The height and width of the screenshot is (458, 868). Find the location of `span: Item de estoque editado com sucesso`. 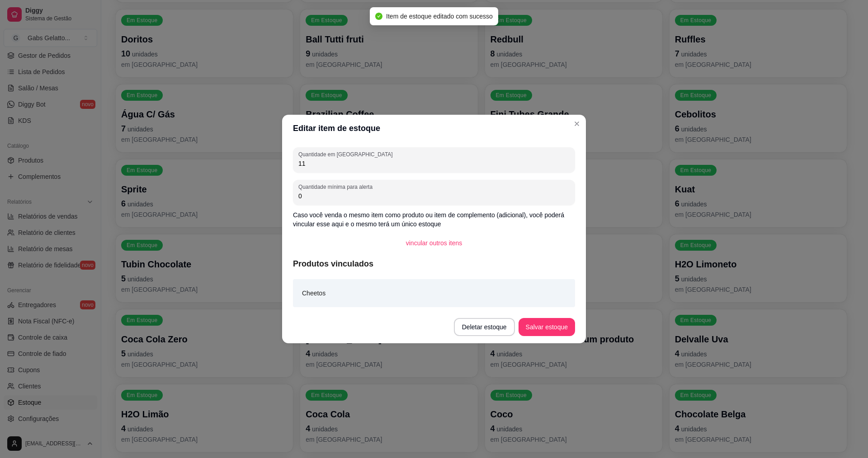

span: Item de estoque editado com sucesso is located at coordinates (439, 16).